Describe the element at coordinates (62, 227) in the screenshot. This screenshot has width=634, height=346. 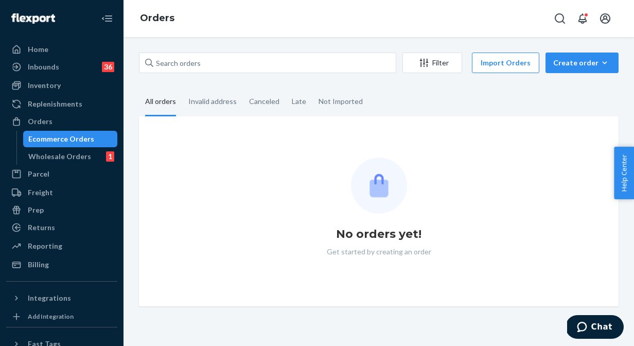
I see `a: Returns` at that location.